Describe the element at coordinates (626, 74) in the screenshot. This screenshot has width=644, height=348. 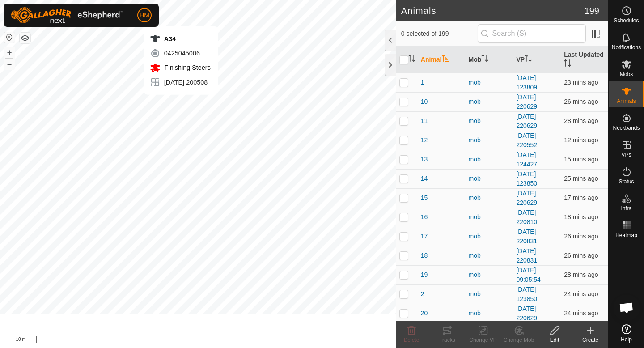
I see `span: Mobs` at that location.